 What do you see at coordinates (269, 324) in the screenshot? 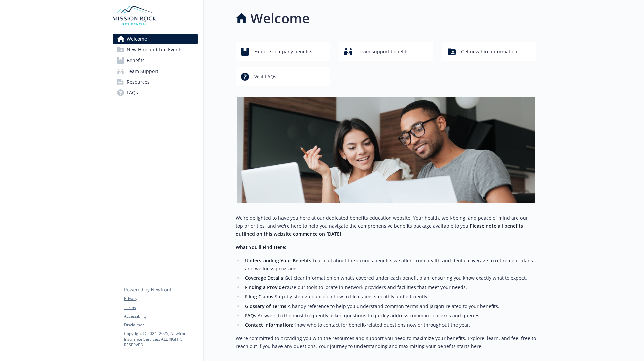
I see `strong: Contact Information:` at bounding box center [269, 324].